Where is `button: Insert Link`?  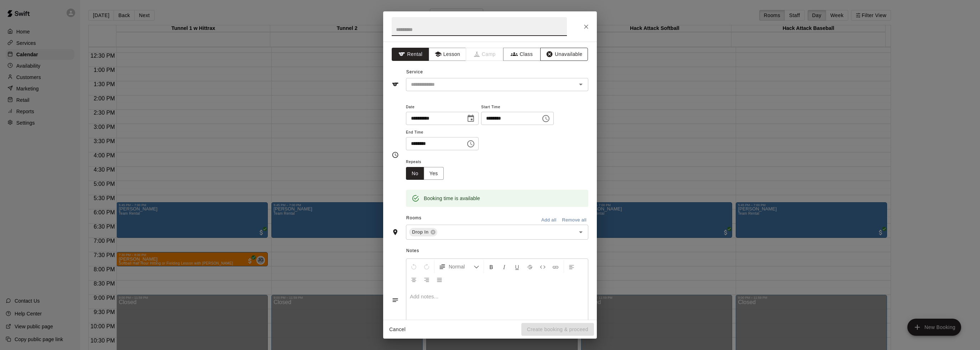
button: Insert Link is located at coordinates (555, 267).